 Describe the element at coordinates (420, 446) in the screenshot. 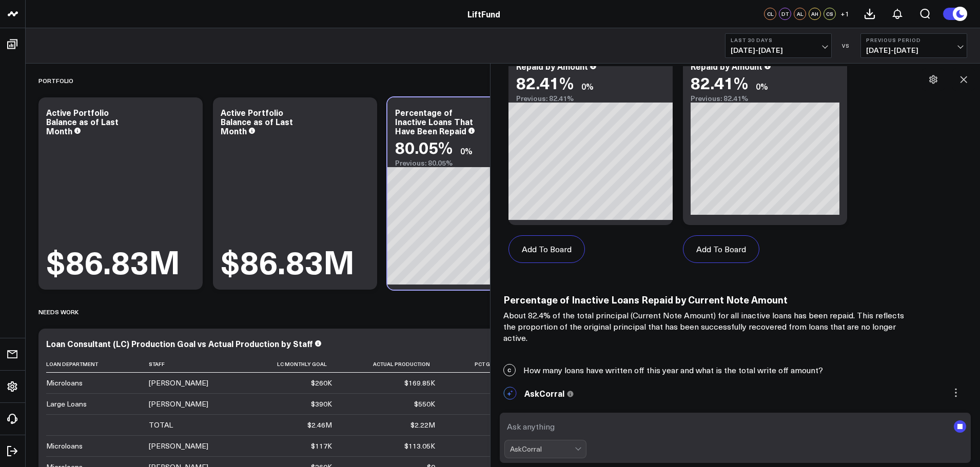

I see `div: $113.05K` at that location.